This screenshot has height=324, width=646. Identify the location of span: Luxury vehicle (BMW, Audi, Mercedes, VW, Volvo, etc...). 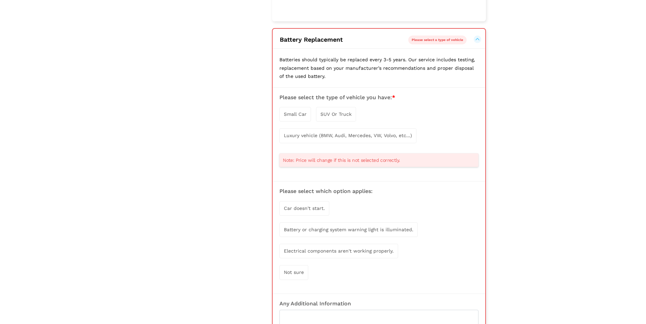
(348, 136).